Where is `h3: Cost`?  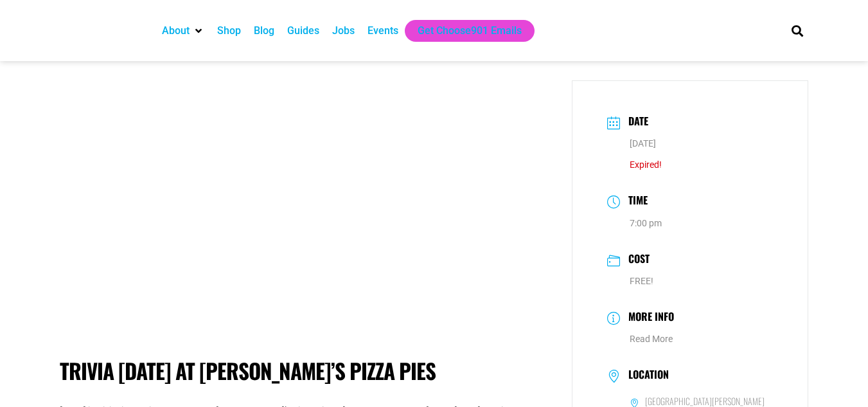 h3: Cost is located at coordinates (635, 260).